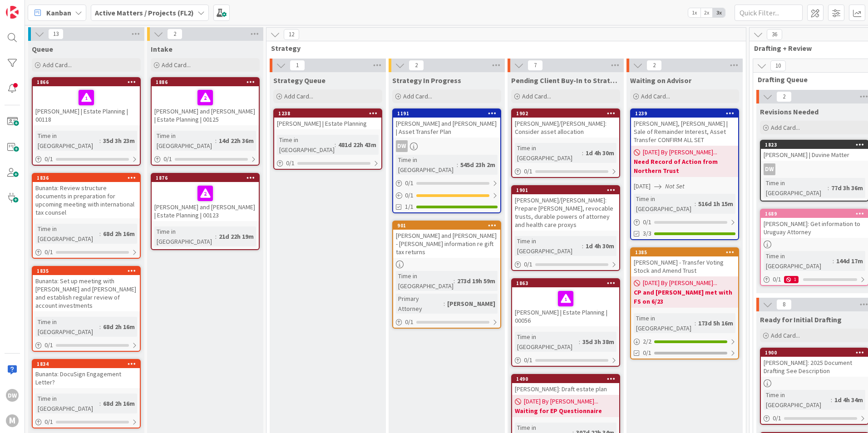 Image resolution: width=868 pixels, height=433 pixels. I want to click on div: 1901, so click(566, 190).